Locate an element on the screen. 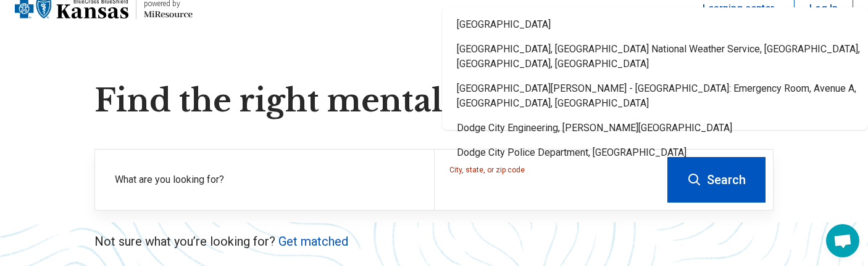 This screenshot has width=868, height=266. label: What are you looking for? is located at coordinates (266, 180).